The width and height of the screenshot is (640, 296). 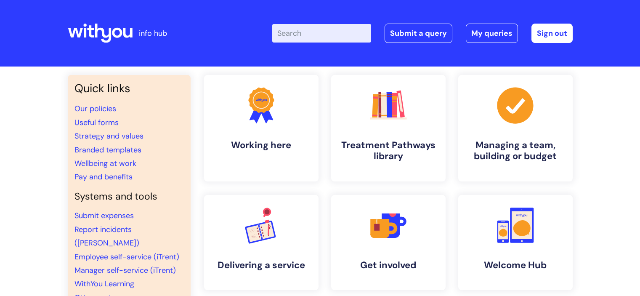 What do you see at coordinates (515, 242) in the screenshot?
I see `a: Welcome Hub` at bounding box center [515, 242].